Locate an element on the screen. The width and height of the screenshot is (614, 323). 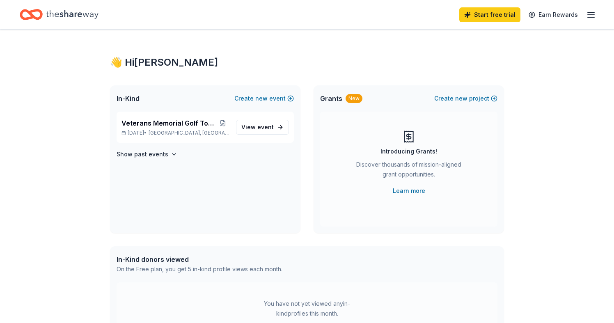
button: Createnewproject is located at coordinates (466, 98).